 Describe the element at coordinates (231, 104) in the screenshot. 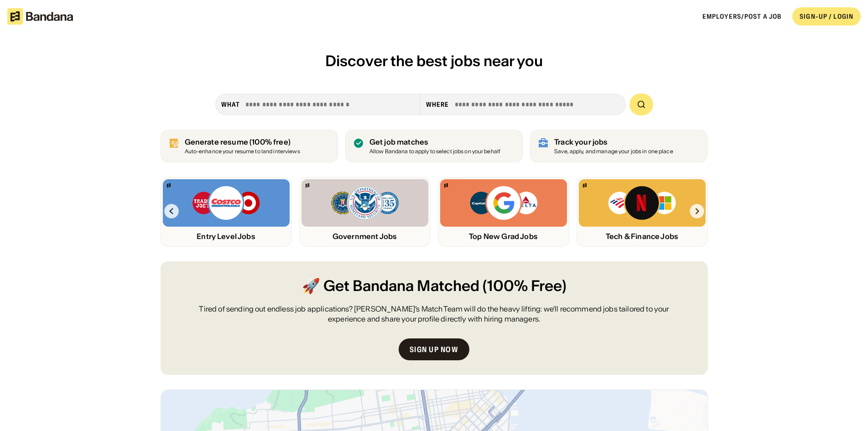

I see `div: what` at that location.